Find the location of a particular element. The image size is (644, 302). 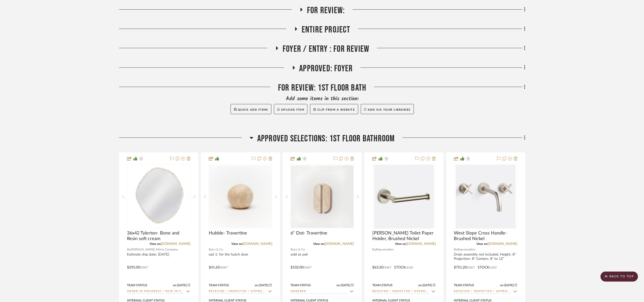

span: Entire Project is located at coordinates (326, 30).